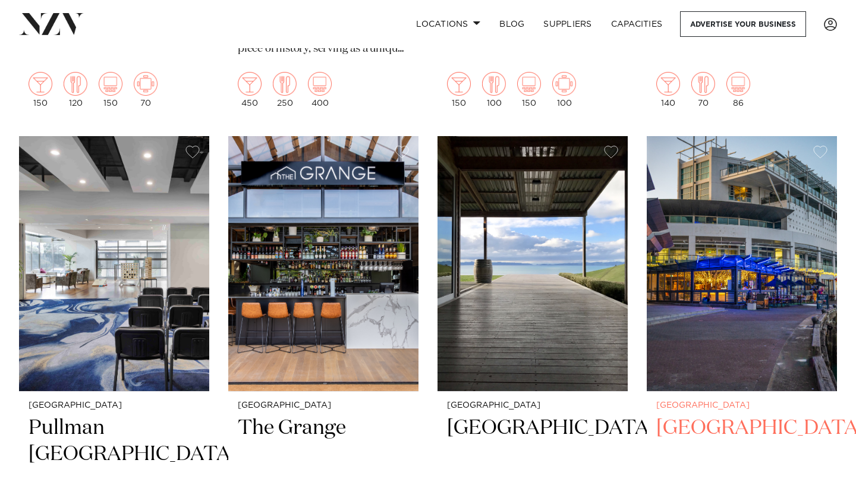 This screenshot has width=856, height=504. I want to click on a: Advertise your business, so click(743, 24).